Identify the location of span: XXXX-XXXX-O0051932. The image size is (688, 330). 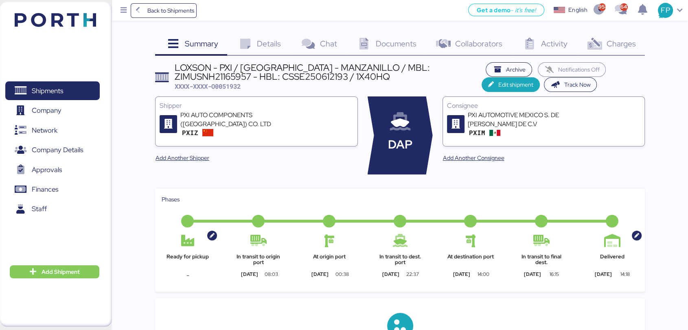
(208, 86).